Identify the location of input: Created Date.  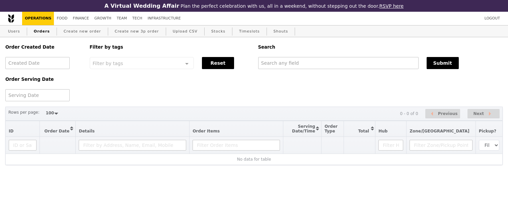
(38, 63).